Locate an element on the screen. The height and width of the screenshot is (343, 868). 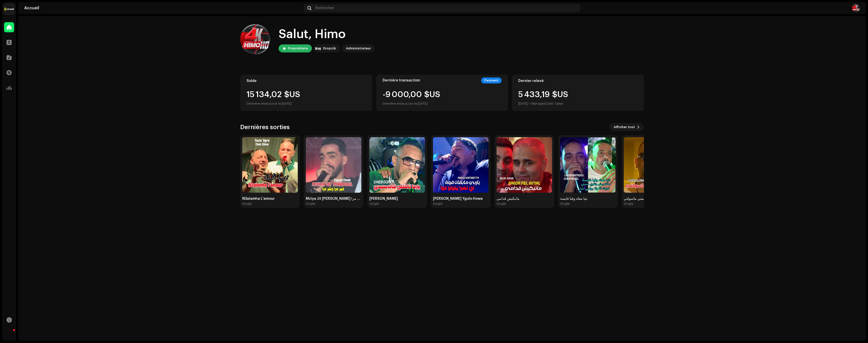
img: b9fd628f-8d7e-4c57-b0eb-8370a76ebf8e is located at coordinates (461, 165).